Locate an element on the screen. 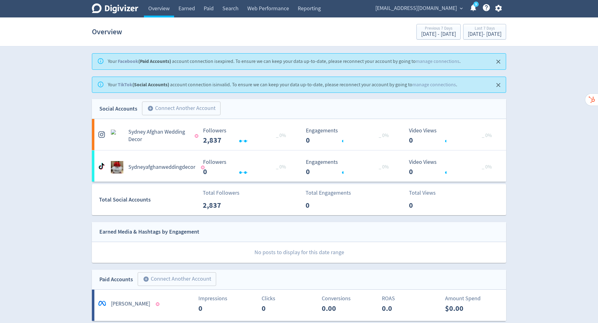 This screenshot has width=598, height=323. p: 0.00 is located at coordinates (339, 308).